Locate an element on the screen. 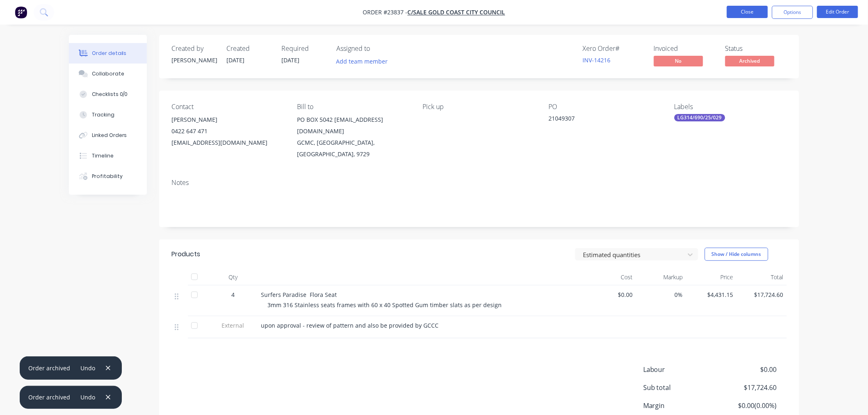 The image size is (868, 415). div: Linked Orders is located at coordinates (110, 135).